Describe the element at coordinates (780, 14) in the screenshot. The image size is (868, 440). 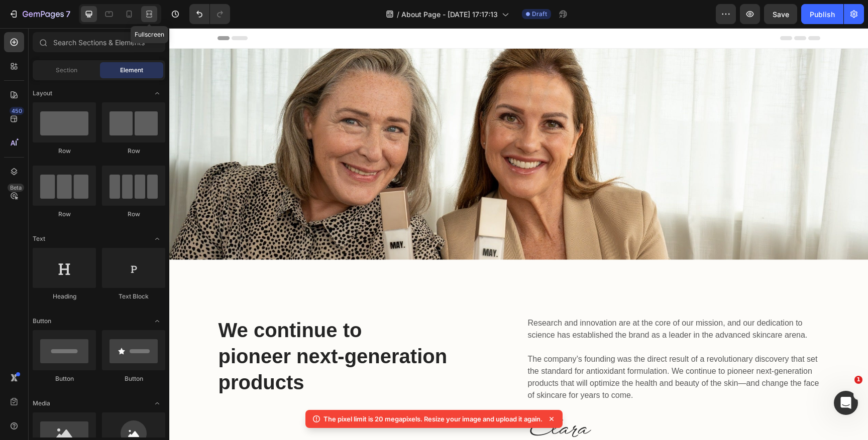
I see `span: Save` at that location.